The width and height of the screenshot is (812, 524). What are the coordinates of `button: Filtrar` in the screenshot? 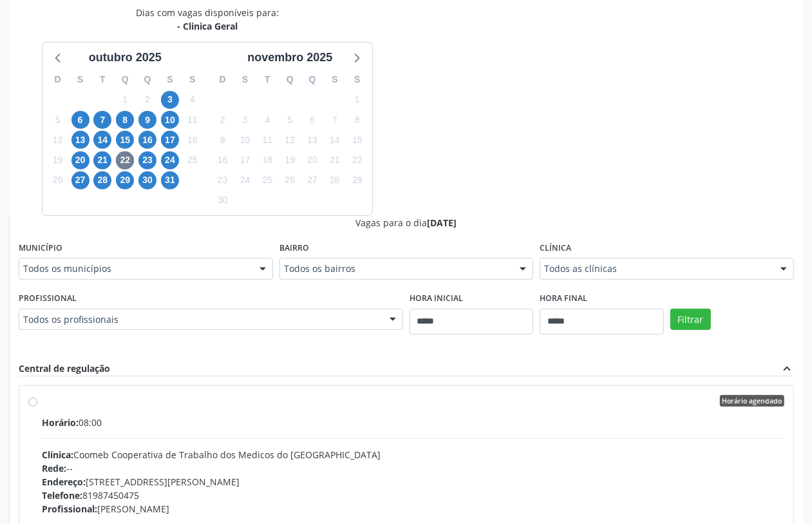 It's located at (690, 320).